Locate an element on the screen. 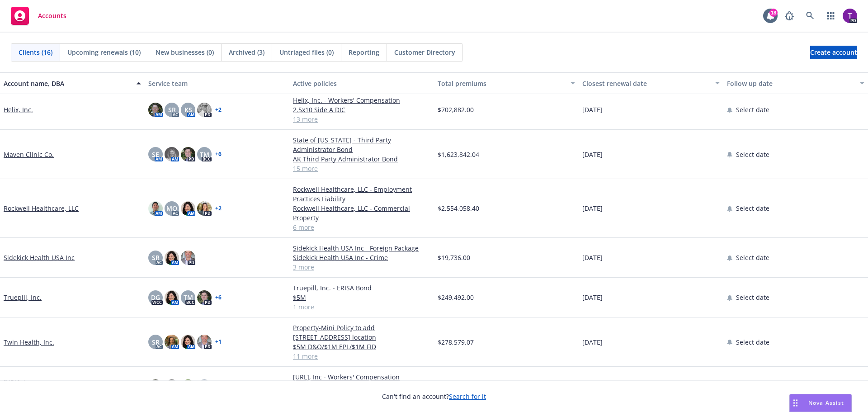 The height and width of the screenshot is (412, 868). a: 3 more is located at coordinates (361, 267).